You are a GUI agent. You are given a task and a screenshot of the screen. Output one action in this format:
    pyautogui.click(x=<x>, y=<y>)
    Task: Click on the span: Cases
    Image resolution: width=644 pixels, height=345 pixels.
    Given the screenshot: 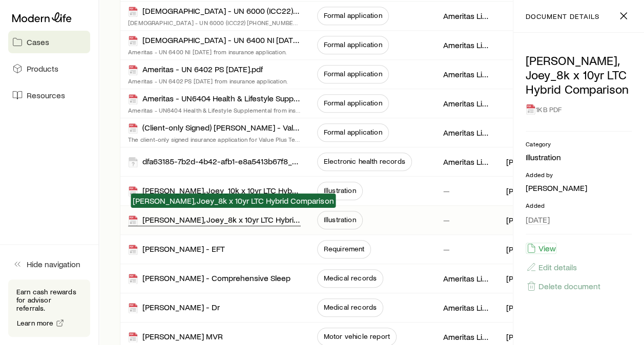 What is the action you would take?
    pyautogui.click(x=38, y=42)
    